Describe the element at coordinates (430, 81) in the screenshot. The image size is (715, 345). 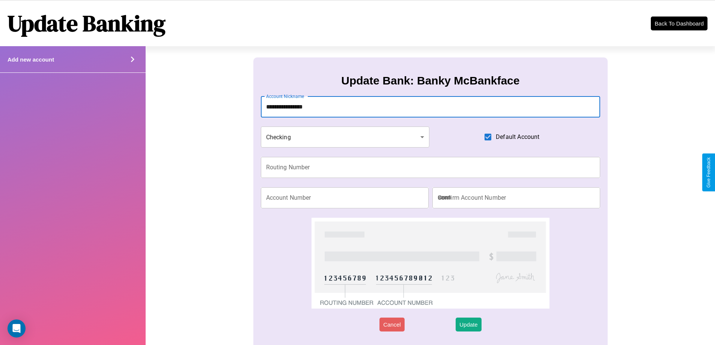
I see `h3: Update Bank: Banky McBankface` at that location.